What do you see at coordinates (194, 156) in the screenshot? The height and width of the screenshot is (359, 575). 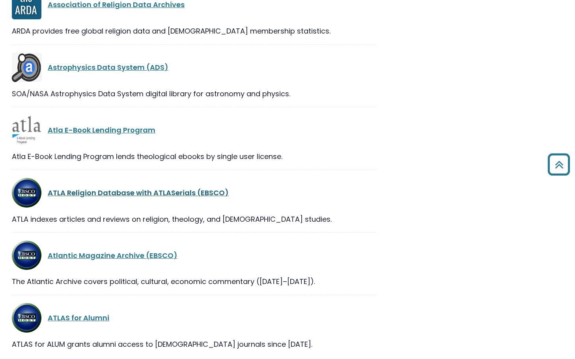 I see `div: Atla E-Book Lending Program lends theological ebooks by single user license.` at bounding box center [194, 156].